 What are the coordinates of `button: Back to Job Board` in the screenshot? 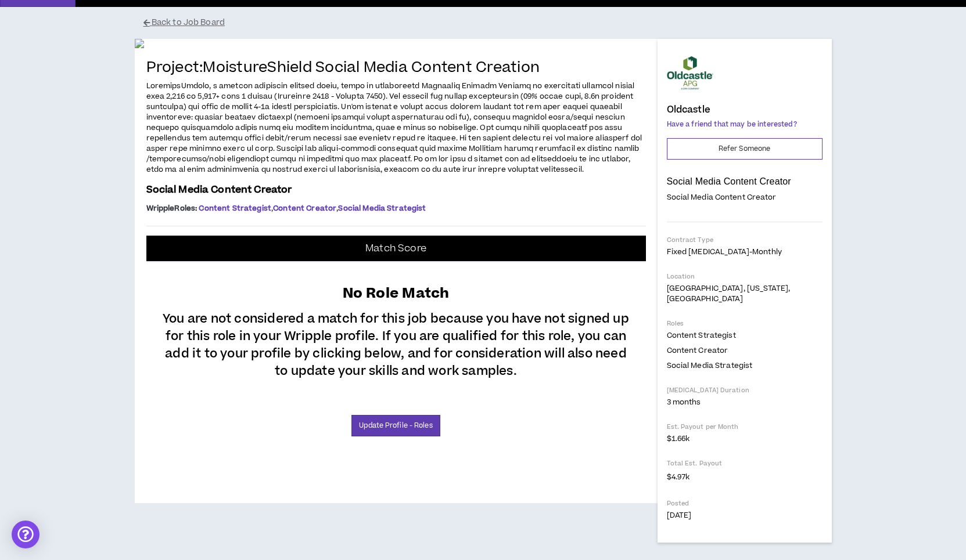 It's located at (492, 23).